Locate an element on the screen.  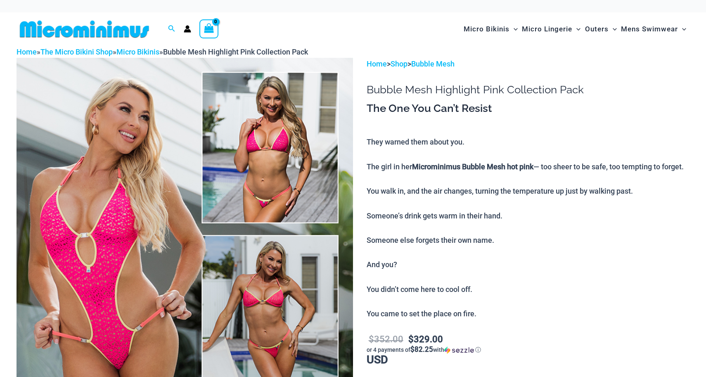
span: Mens Swimwear is located at coordinates (650, 29).